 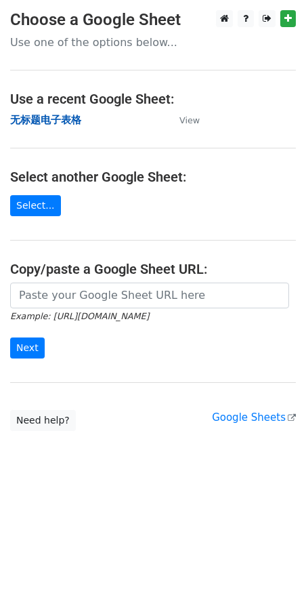 What do you see at coordinates (35, 205) in the screenshot?
I see `a: Select...` at bounding box center [35, 205].